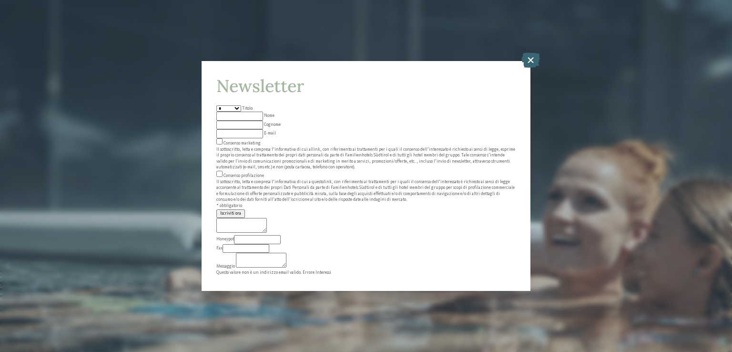 The height and width of the screenshot is (352, 732). I want to click on span: Consenso marketing, so click(242, 143).